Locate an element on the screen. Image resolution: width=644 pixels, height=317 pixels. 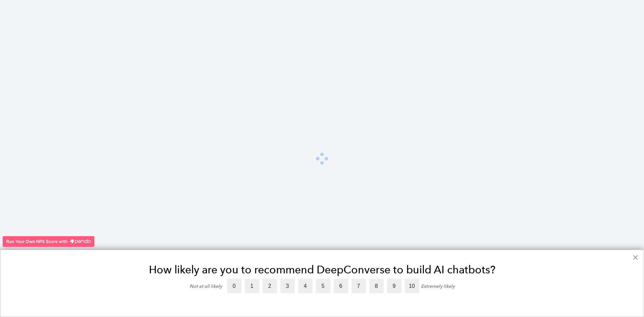
label: 1 is located at coordinates (252, 286).